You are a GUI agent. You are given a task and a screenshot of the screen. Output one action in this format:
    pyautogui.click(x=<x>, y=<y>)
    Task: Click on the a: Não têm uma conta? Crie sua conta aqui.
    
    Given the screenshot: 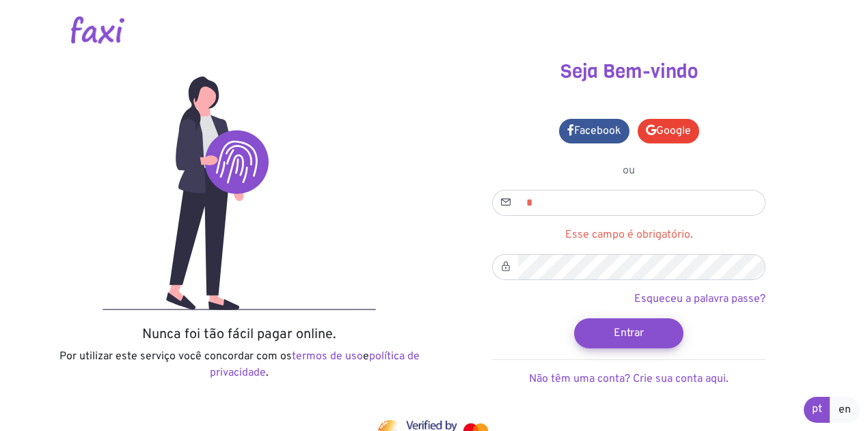 What is the action you would take?
    pyautogui.click(x=629, y=379)
    